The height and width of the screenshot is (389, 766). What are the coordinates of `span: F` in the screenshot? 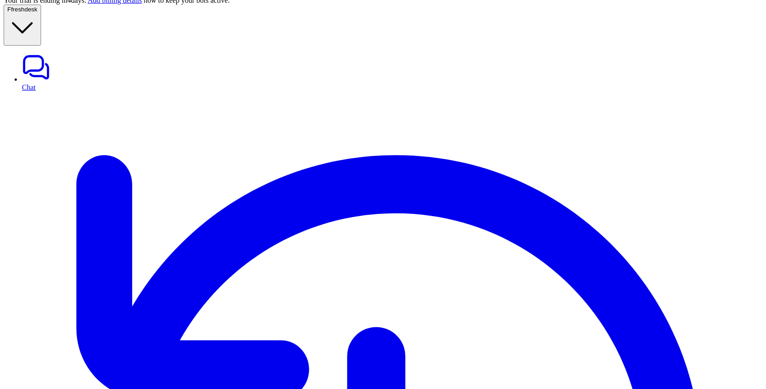 It's located at (9, 9).